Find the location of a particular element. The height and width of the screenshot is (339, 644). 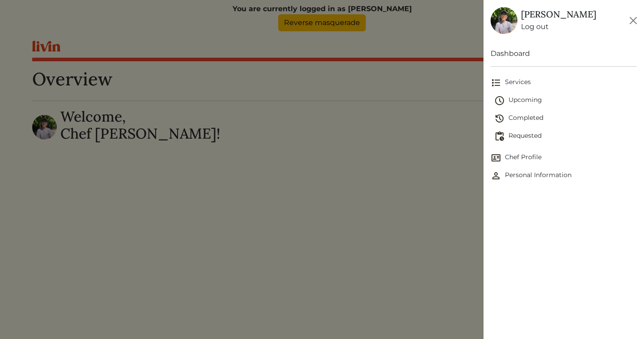

a: Dashboard is located at coordinates (564, 54).